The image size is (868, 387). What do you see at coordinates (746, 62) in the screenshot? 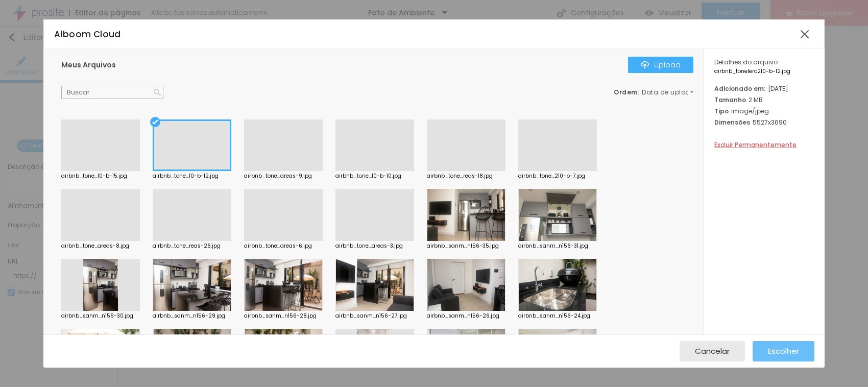
I see `span: Detalhes do arquivo` at bounding box center [746, 62].